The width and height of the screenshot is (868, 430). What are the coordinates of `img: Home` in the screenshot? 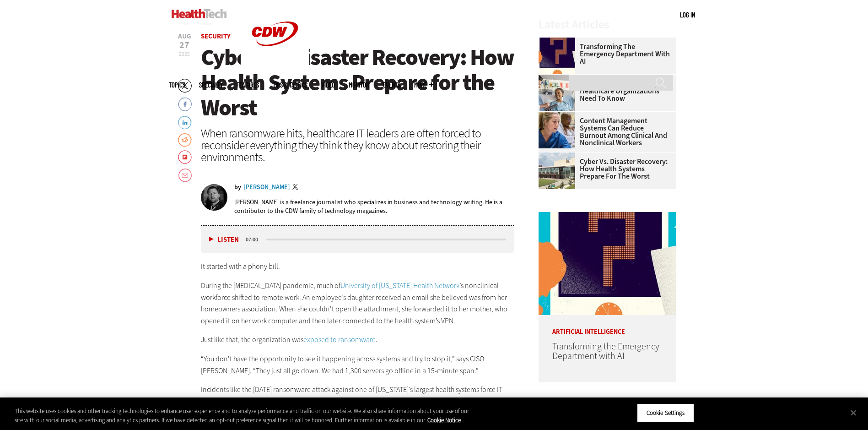 It's located at (199, 14).